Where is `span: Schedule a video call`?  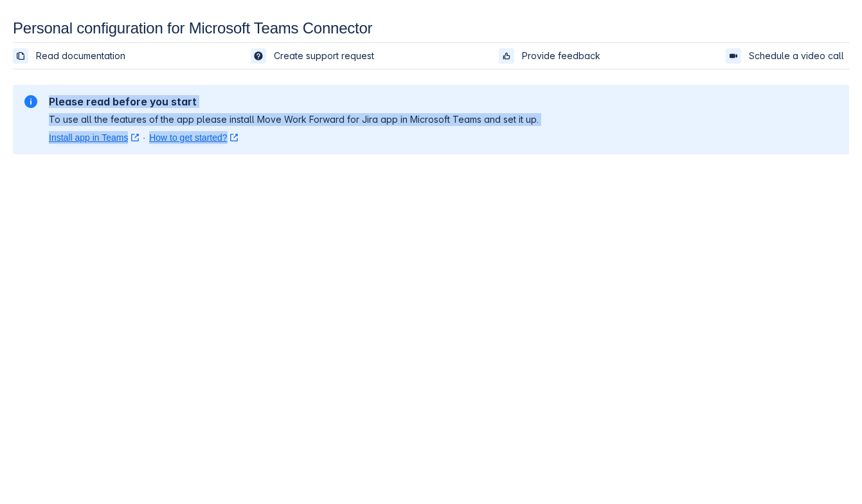
span: Schedule a video call is located at coordinates (797, 56).